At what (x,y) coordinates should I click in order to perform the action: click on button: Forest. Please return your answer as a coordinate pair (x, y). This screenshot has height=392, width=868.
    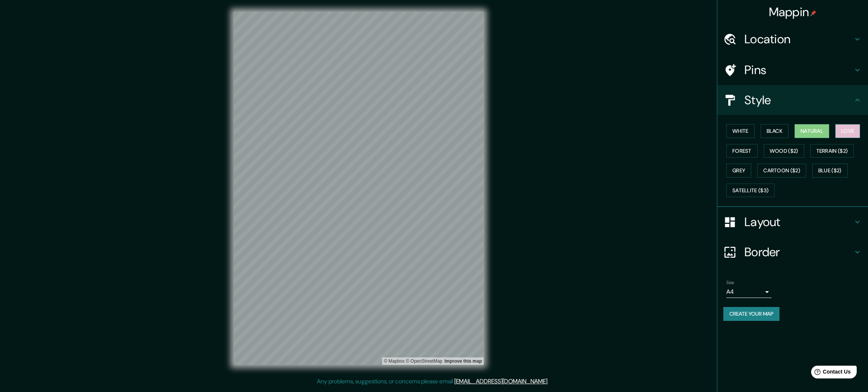
    Looking at the image, I should click on (741, 151).